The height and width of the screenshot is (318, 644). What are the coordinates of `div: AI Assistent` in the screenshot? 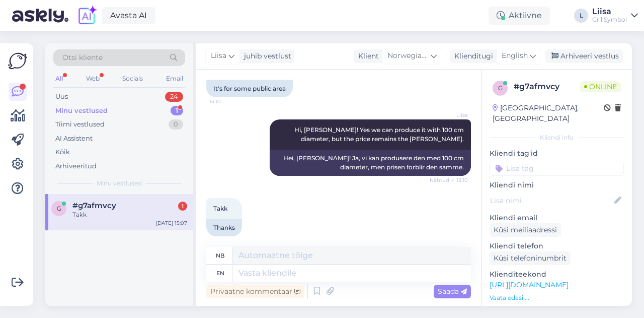 It's located at (74, 138).